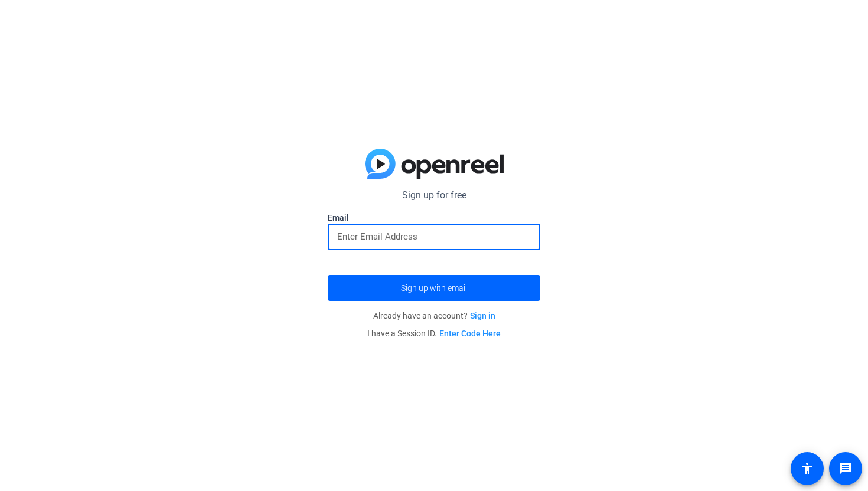 This screenshot has width=868, height=491. What do you see at coordinates (434, 334) in the screenshot?
I see `span: I have a Session ID.` at bounding box center [434, 334].